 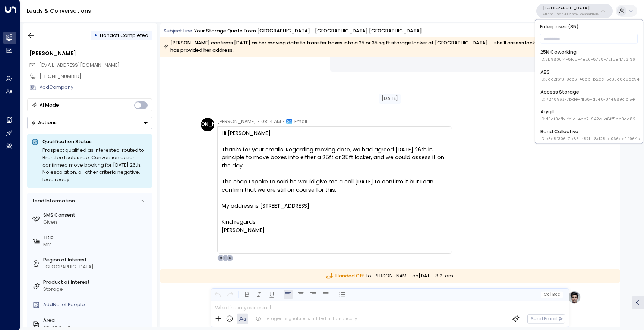 I want to click on div: ABS, so click(x=589, y=75).